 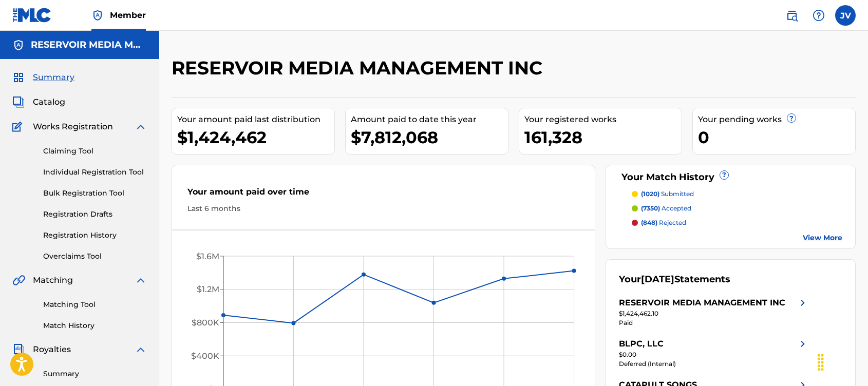 I want to click on p: rejected, so click(x=664, y=223).